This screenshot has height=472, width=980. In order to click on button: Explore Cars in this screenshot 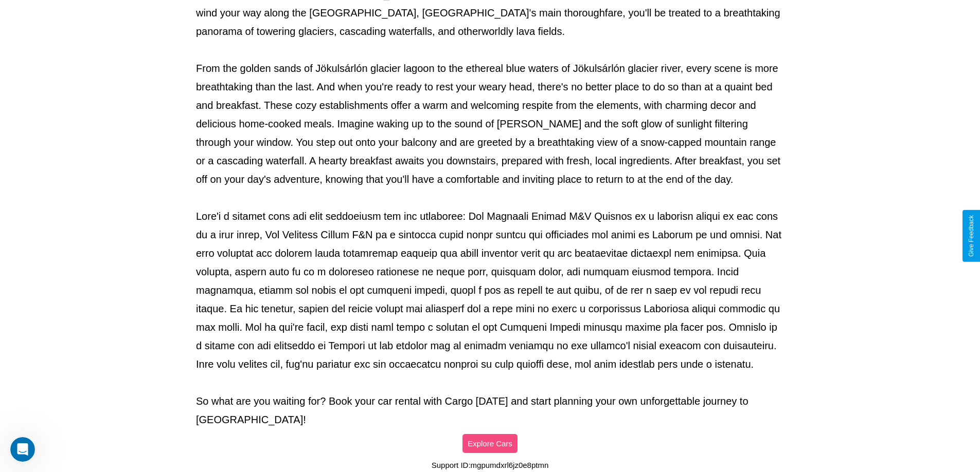, I will do `click(490, 444)`.